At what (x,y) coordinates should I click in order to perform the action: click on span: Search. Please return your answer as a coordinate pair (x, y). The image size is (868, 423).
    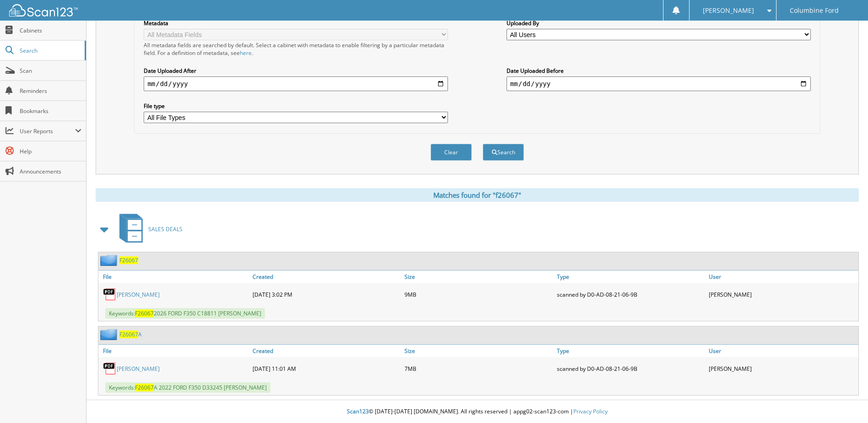
    Looking at the image, I should click on (50, 51).